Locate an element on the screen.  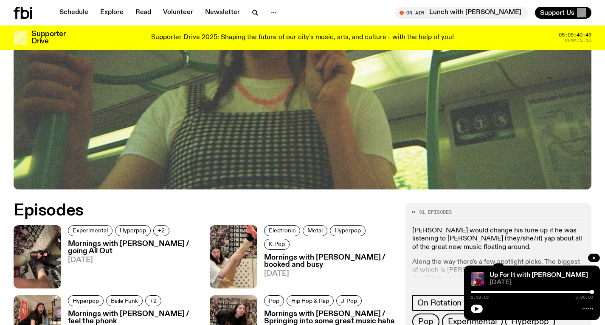
a: Electronic is located at coordinates (282, 230).